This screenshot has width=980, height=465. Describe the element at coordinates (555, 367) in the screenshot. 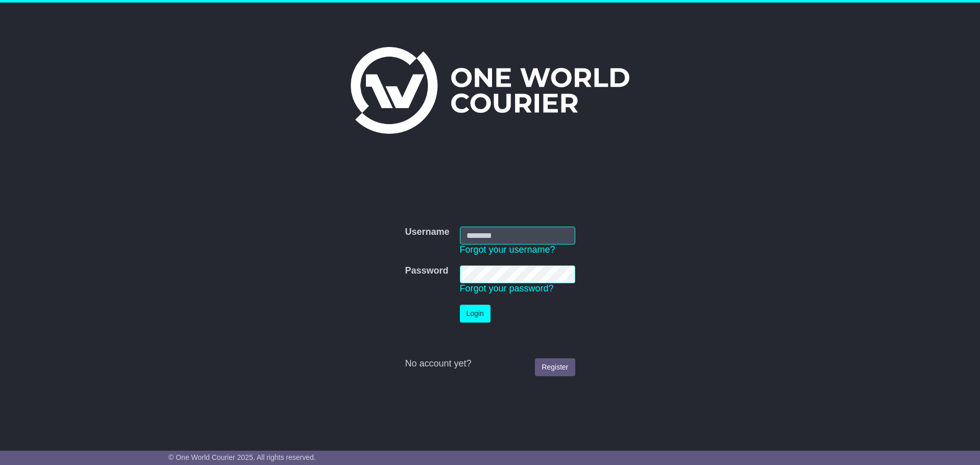

I see `a: Register` at that location.